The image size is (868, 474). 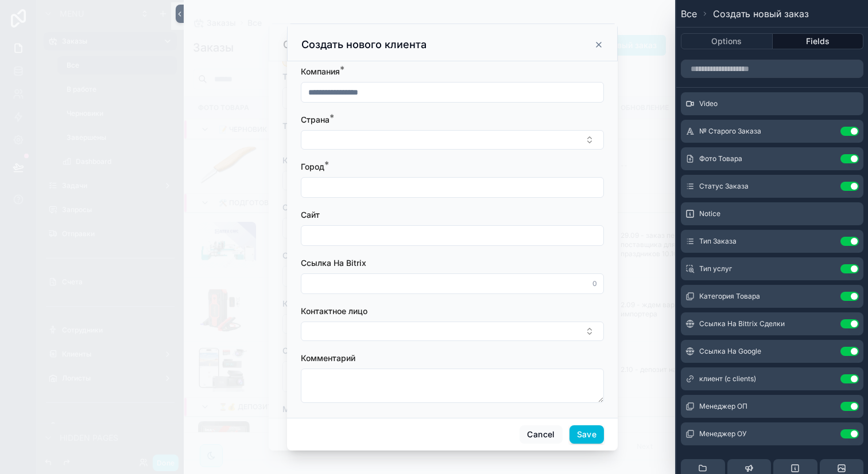 What do you see at coordinates (321, 71) in the screenshot?
I see `span: Компания` at bounding box center [321, 71].